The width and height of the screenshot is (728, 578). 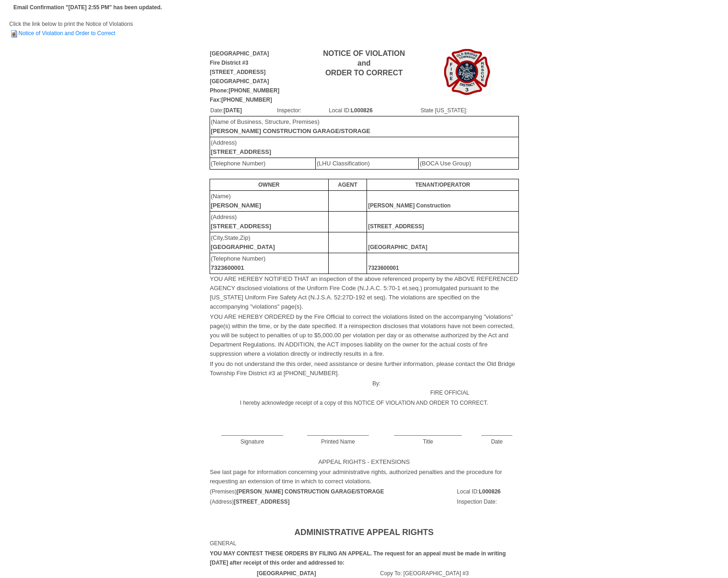 I want to click on font: APPEAL RIGHTS - EXTENSIONS, so click(x=364, y=461).